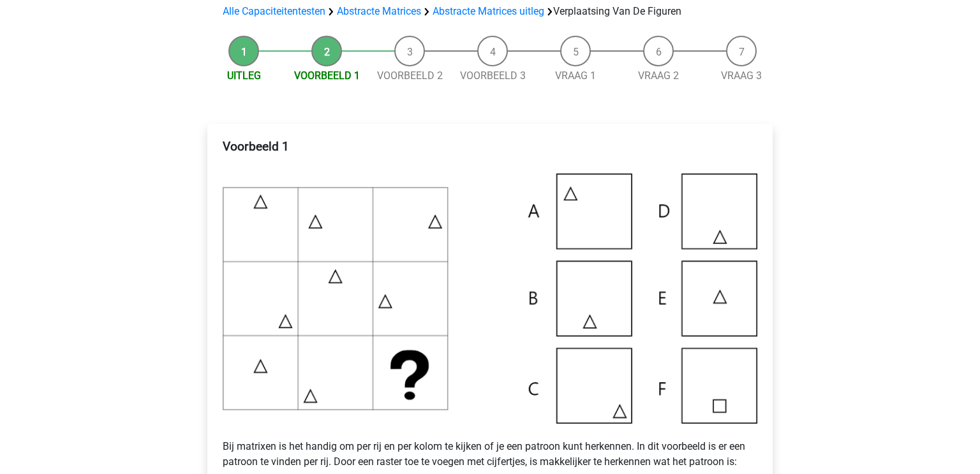 The image size is (980, 474). Describe the element at coordinates (244, 76) in the screenshot. I see `a: Uitleg` at that location.